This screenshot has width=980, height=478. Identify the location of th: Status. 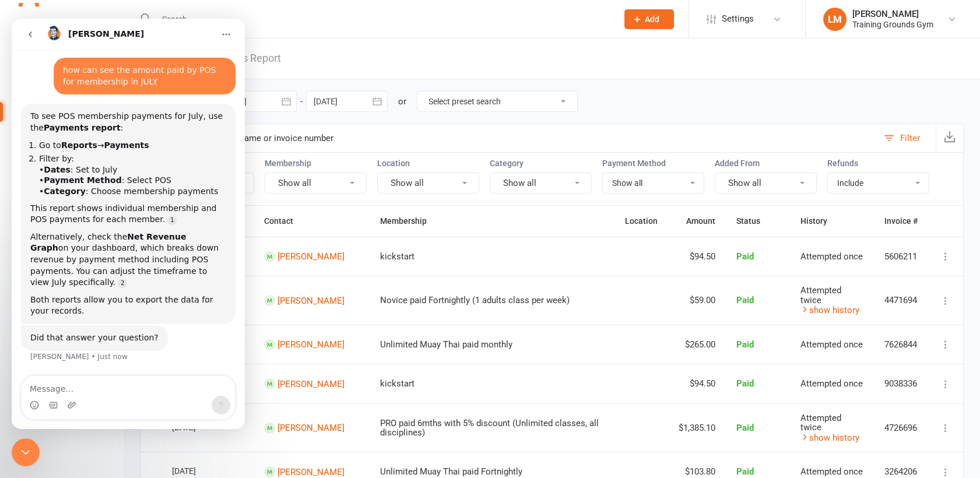
(758, 221).